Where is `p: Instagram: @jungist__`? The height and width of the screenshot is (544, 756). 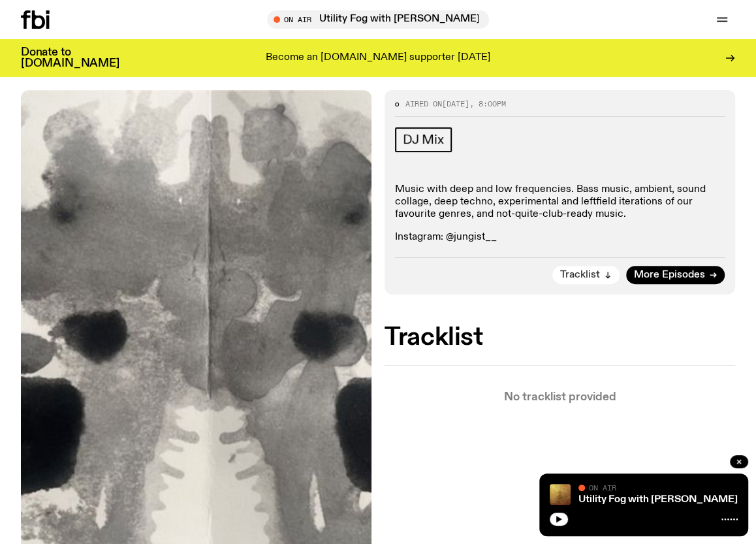
p: Instagram: @jungist__ is located at coordinates (559, 237).